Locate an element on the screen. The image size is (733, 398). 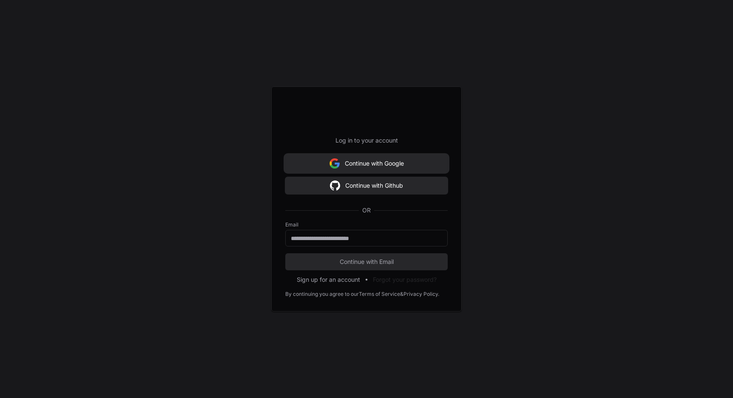
span: Continue with Email is located at coordinates (367, 261).